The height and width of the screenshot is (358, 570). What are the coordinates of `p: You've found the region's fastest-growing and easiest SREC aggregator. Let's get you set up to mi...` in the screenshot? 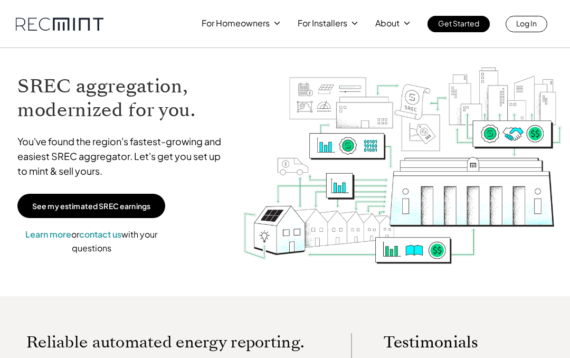 It's located at (125, 156).